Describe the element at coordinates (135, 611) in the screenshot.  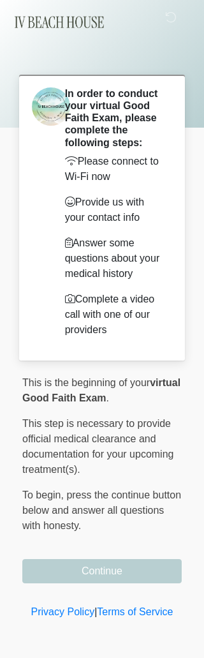
I see `a: Terms of Service` at that location.